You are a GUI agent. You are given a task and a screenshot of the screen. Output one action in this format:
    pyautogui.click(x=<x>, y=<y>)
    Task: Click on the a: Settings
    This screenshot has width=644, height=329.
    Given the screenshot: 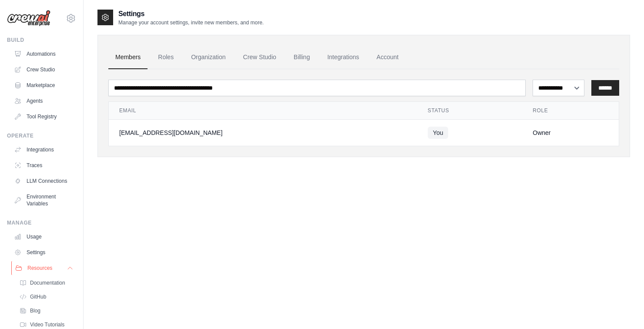 What is the action you would take?
    pyautogui.click(x=43, y=252)
    